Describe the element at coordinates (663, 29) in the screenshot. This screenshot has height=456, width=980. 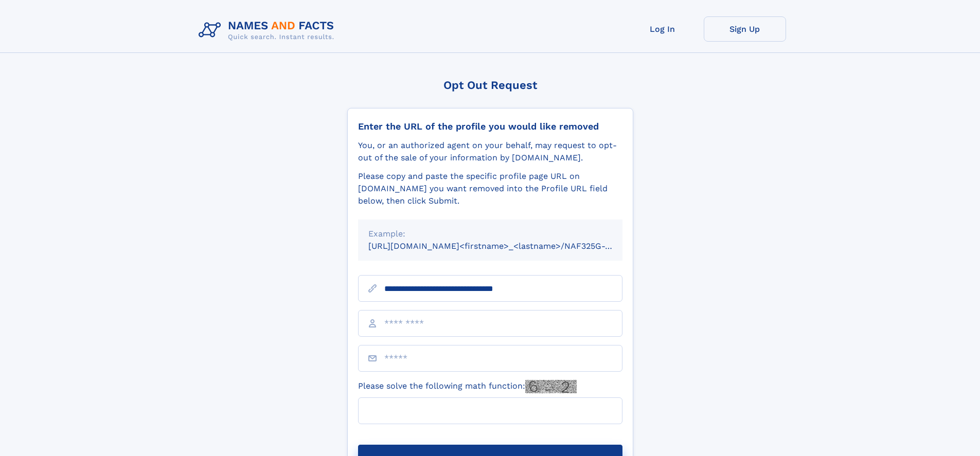
I see `a: Log In` at that location.